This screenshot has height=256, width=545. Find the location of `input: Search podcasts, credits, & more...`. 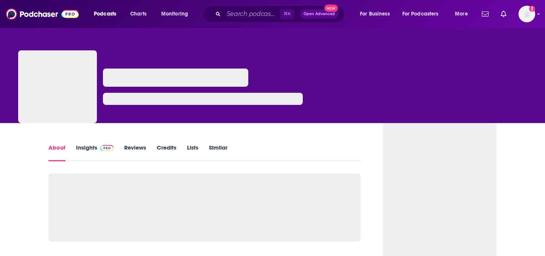

input: Search podcasts, credits, & more... is located at coordinates (252, 14).